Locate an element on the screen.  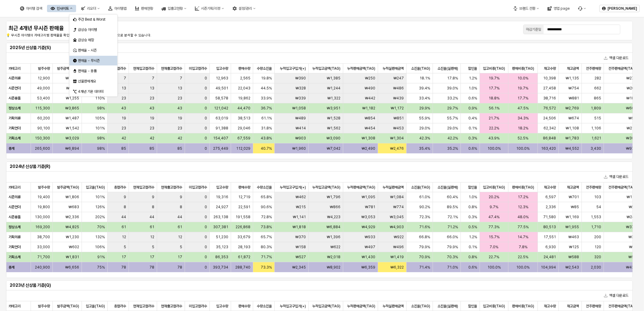
span: 662 is located at coordinates (598, 88).